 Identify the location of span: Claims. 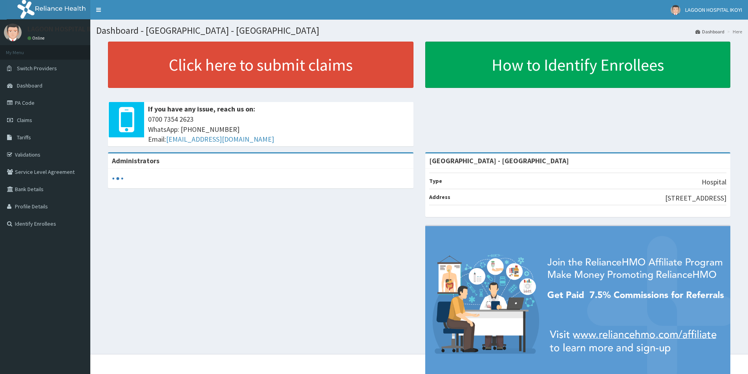
(24, 120).